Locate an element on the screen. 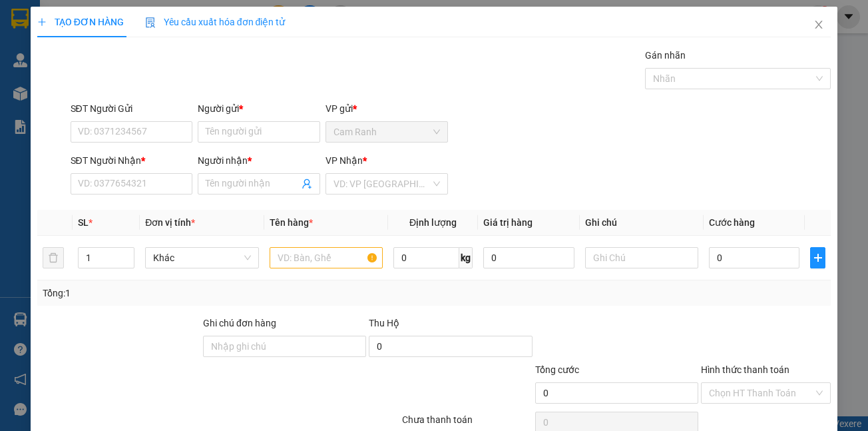  div: Người gửi is located at coordinates (259, 109).